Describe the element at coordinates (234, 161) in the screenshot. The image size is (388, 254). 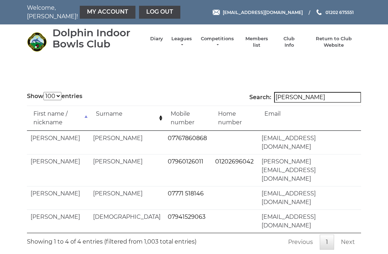
I see `a: 01202696042` at that location.